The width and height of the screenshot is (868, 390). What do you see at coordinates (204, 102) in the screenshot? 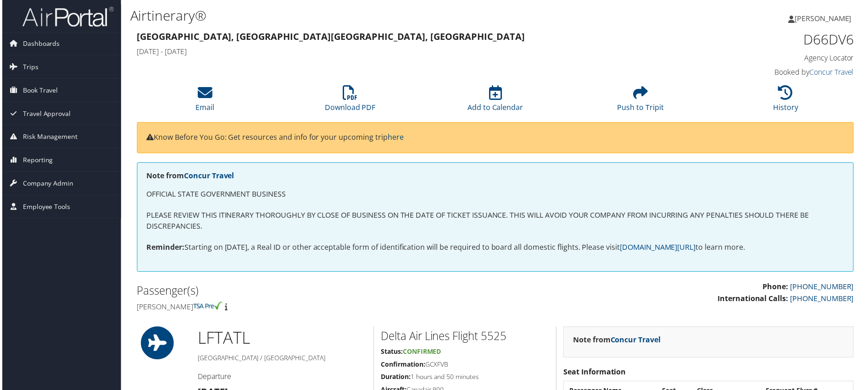
I see `a: Email` at bounding box center [204, 102].